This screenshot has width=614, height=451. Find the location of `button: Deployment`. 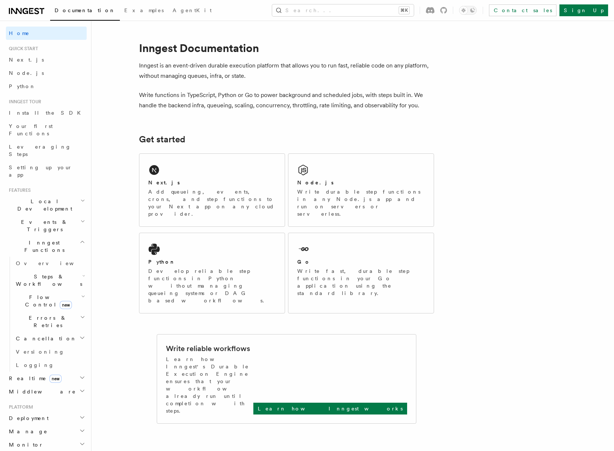

button: Deployment is located at coordinates (46, 418).